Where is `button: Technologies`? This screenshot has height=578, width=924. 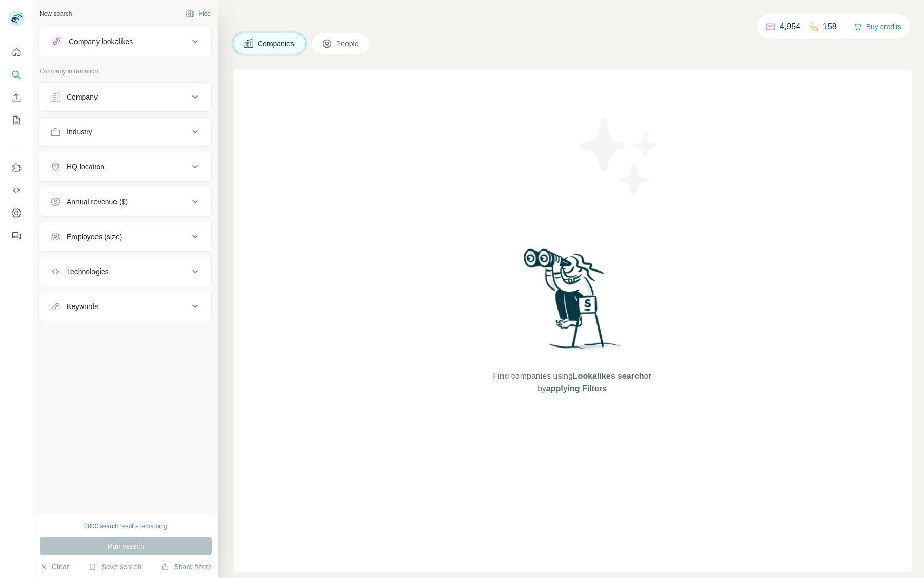 button: Technologies is located at coordinates (126, 272).